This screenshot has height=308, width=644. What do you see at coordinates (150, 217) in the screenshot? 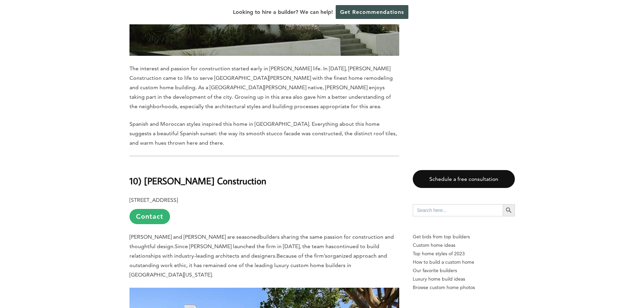
I see `a: Contact` at bounding box center [150, 217].